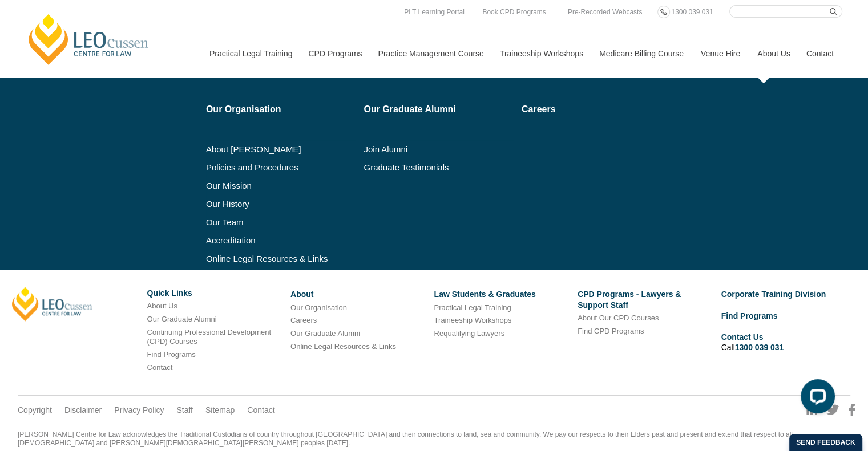 The height and width of the screenshot is (451, 868). What do you see at coordinates (434, 12) in the screenshot?
I see `a: PLT Learning Portal` at bounding box center [434, 12].